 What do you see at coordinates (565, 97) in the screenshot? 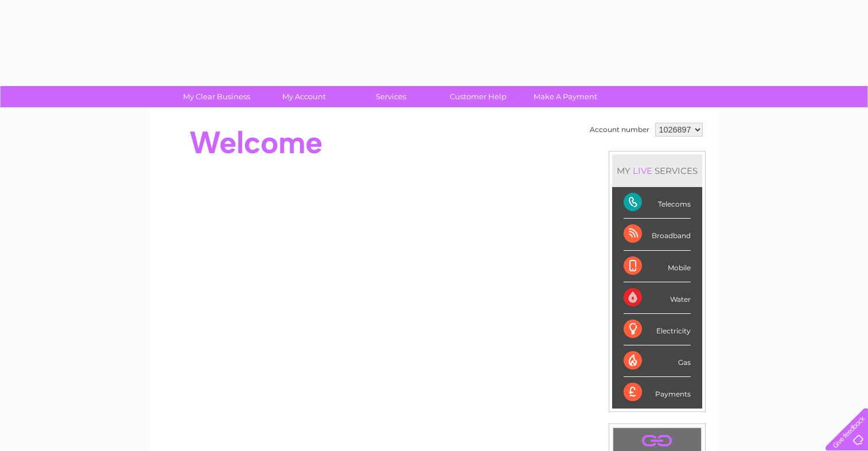
I see `a: Make A Payment` at bounding box center [565, 97].